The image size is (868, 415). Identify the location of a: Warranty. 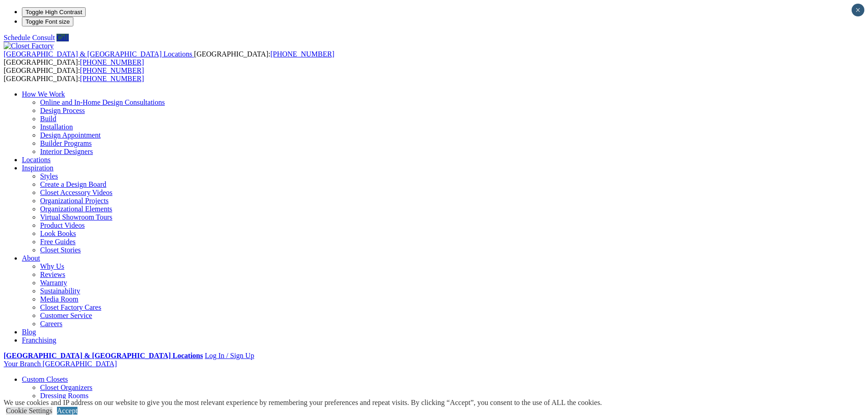
(53, 282).